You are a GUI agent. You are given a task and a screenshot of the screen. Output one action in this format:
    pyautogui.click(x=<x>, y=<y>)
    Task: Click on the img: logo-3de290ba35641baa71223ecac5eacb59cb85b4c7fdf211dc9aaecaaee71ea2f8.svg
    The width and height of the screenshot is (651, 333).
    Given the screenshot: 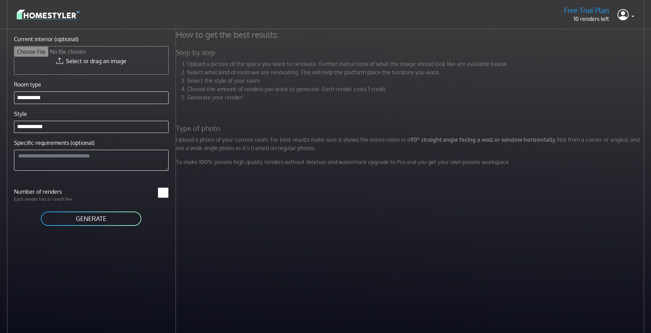 What is the action you would take?
    pyautogui.click(x=48, y=14)
    